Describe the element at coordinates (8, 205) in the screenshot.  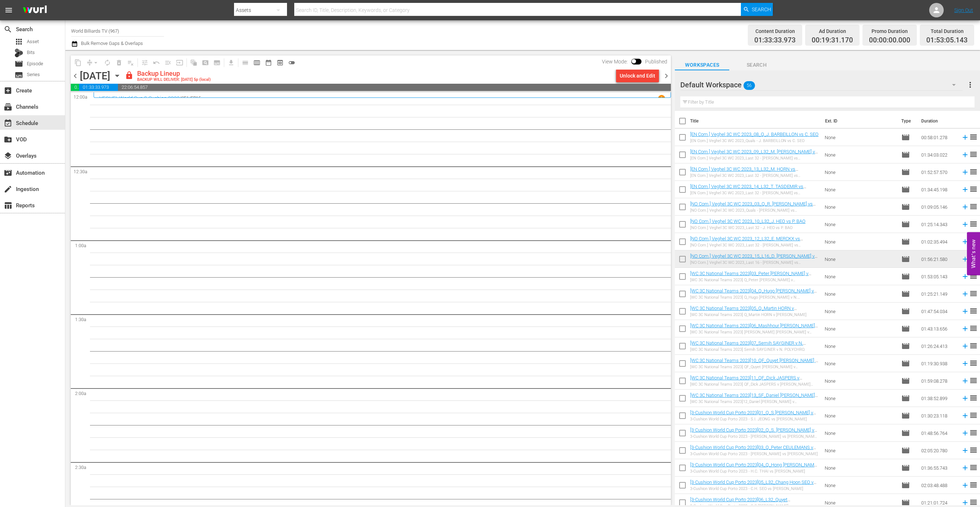
I see `span: Reports` at that location.